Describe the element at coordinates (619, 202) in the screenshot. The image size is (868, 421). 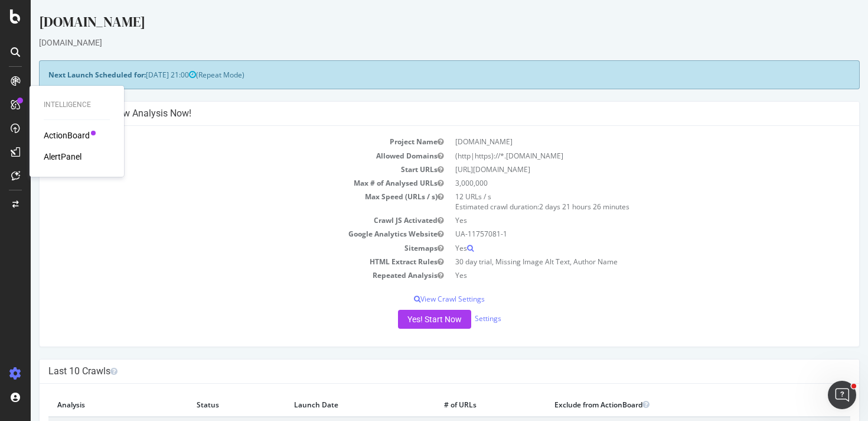
I see `td: 12 URLs / s Estimated crawl duration:` at that location.